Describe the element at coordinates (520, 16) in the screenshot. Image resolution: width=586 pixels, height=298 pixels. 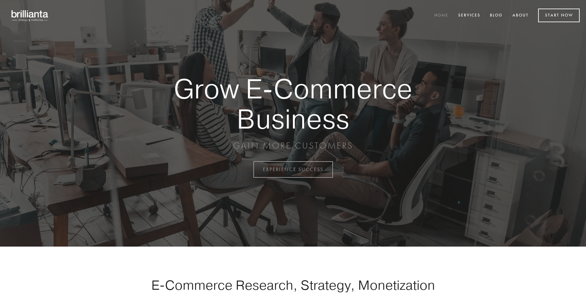
I see `a: About` at that location.